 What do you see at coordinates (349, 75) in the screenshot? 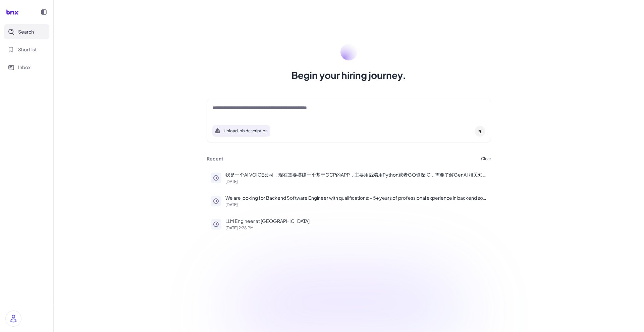
I see `h1: Begin your hiring journey.` at bounding box center [349, 75].